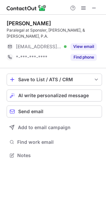 This screenshot has height=213, width=106. What do you see at coordinates (54, 111) in the screenshot?
I see `button: Send email` at bounding box center [54, 111].